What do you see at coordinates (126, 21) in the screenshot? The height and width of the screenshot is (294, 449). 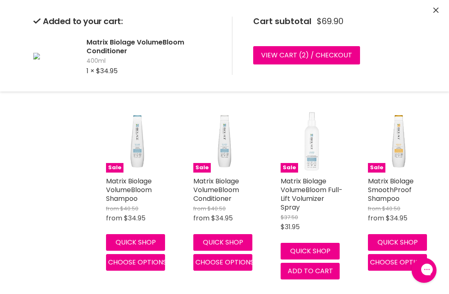 I see `h2: Added to your cart:` at bounding box center [126, 21].